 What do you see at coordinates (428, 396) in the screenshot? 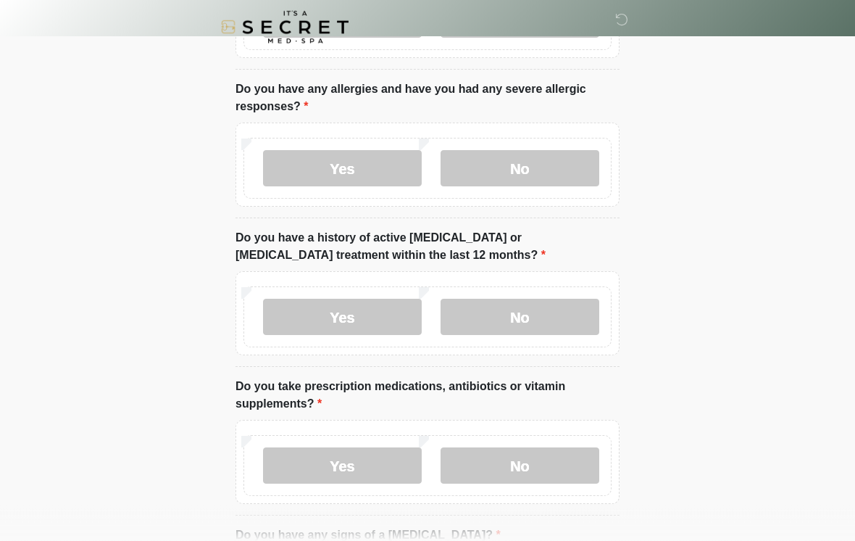
I see `label: Do you take prescription medications, antibiotics or vitamin supplements?` at bounding box center [428, 396].